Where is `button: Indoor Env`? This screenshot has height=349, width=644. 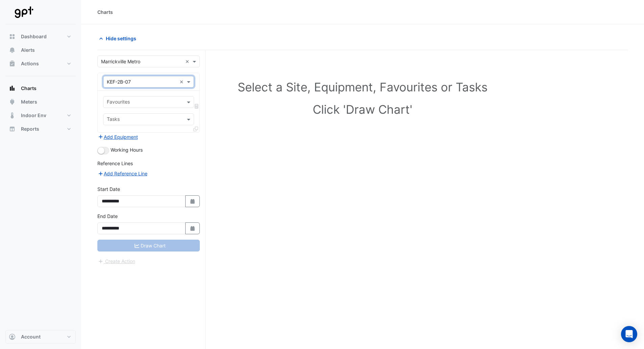 button: Indoor Env is located at coordinates (41, 115).